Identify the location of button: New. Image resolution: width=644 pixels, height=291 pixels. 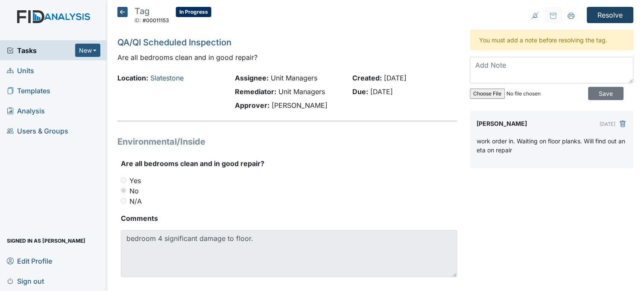
(88, 50).